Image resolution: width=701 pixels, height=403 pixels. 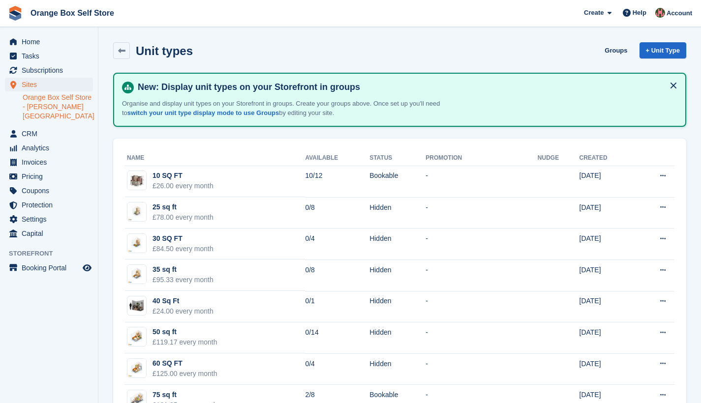 I want to click on a: Orange Box Self Store, so click(x=72, y=13).